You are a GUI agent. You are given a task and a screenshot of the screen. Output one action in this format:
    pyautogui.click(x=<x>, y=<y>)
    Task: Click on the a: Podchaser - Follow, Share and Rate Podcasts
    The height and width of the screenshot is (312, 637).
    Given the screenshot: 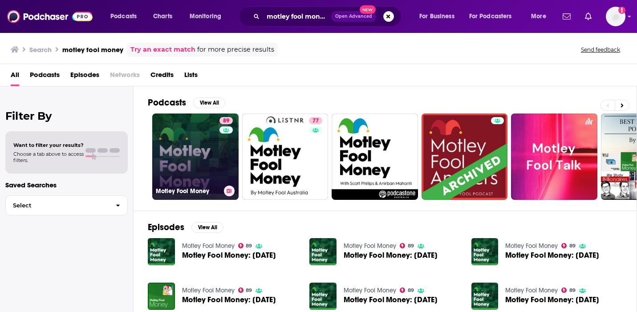 What is the action you would take?
    pyautogui.click(x=50, y=16)
    